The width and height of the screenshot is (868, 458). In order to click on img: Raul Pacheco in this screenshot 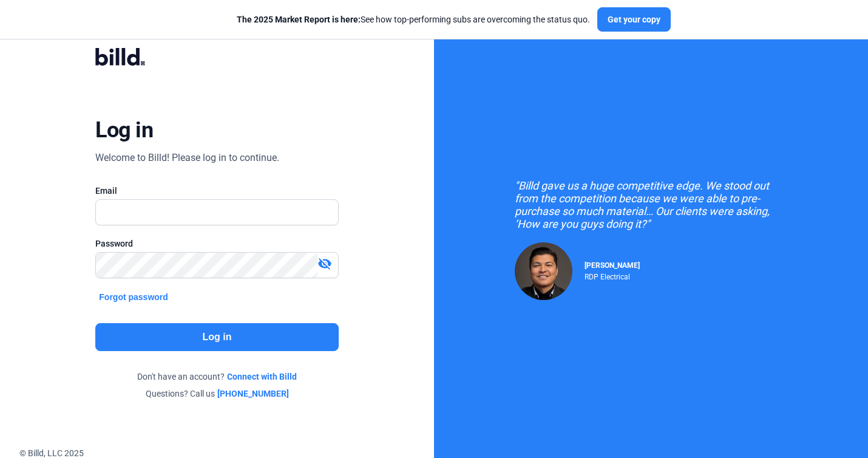, I will do `click(543, 271)`.